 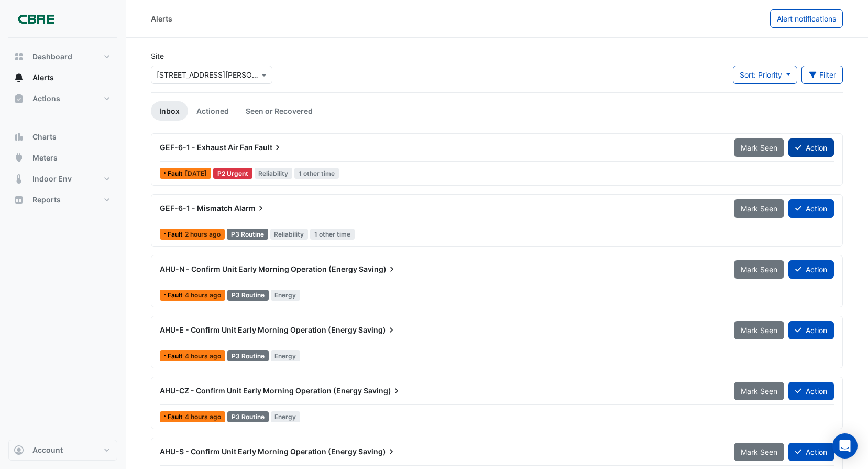 What do you see at coordinates (46, 99) in the screenshot?
I see `span: Actions` at bounding box center [46, 99].